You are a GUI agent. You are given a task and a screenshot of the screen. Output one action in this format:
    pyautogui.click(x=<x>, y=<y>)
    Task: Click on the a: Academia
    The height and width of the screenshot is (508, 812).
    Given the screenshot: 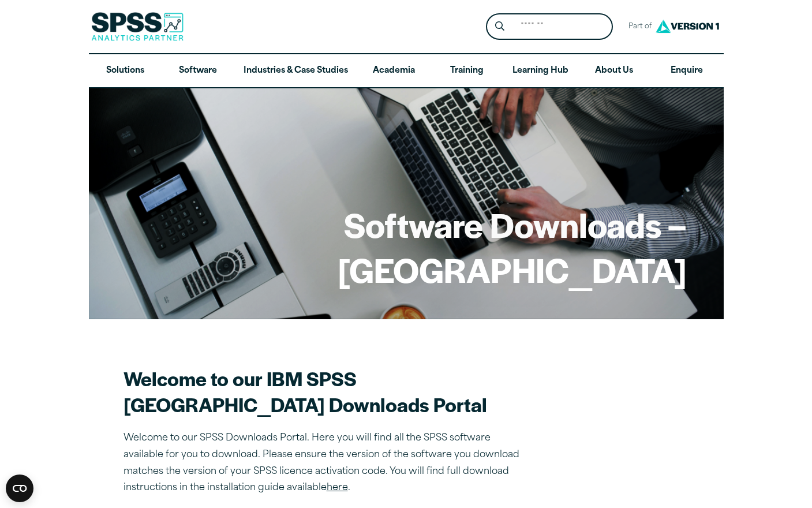 What is the action you would take?
    pyautogui.click(x=394, y=71)
    